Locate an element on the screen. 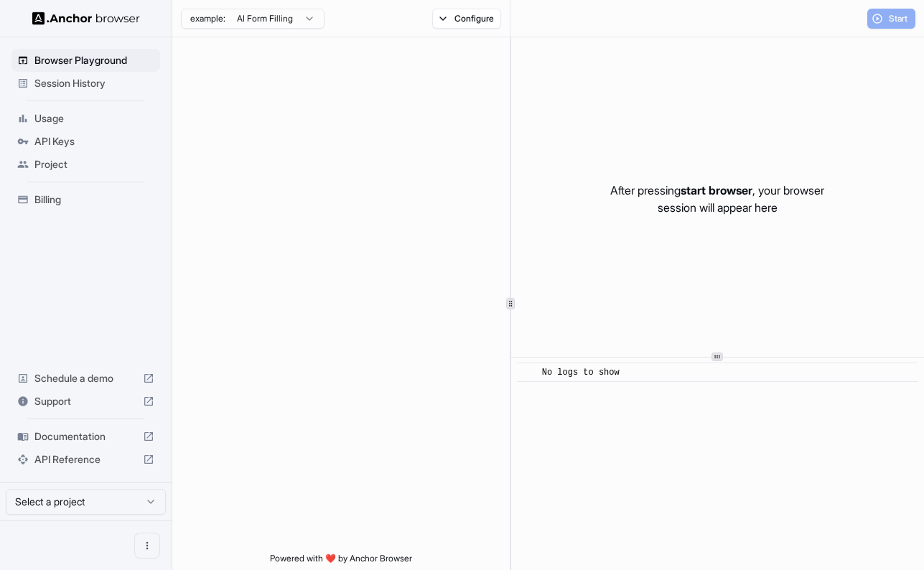 Image resolution: width=924 pixels, height=570 pixels. span: Schedule a demo is located at coordinates (85, 379).